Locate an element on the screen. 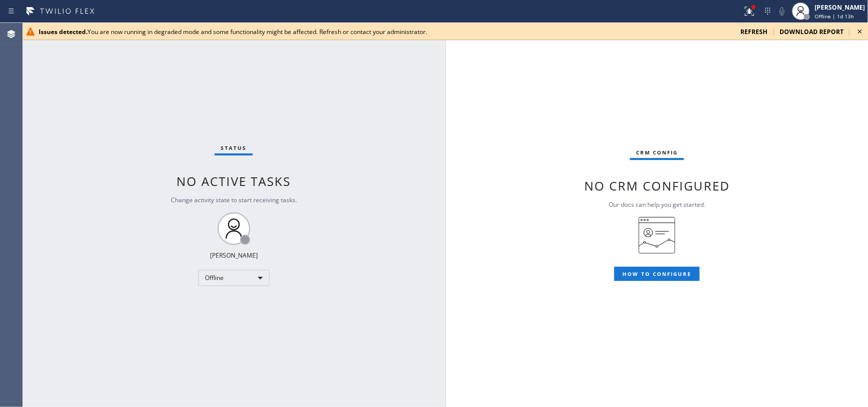 The height and width of the screenshot is (407, 868). span: No active tasks is located at coordinates (234, 181).